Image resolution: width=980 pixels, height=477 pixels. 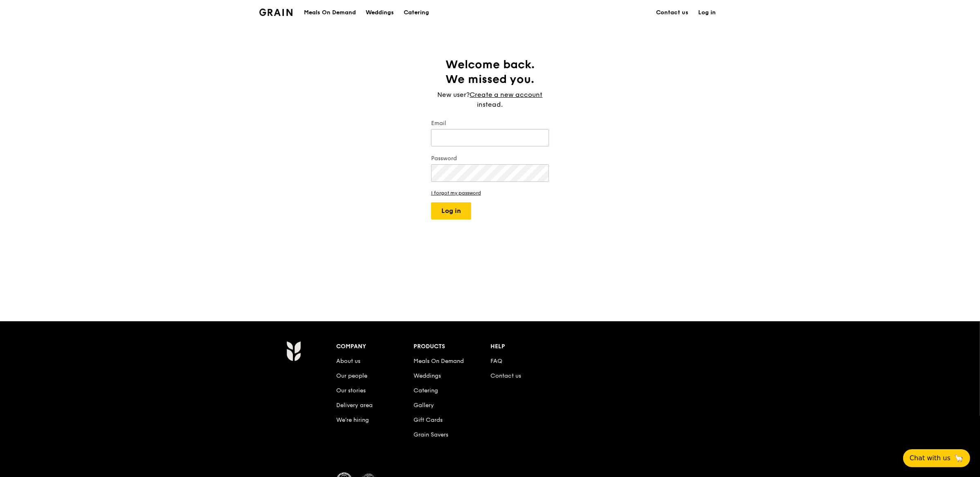 I want to click on div: Help, so click(x=529, y=347).